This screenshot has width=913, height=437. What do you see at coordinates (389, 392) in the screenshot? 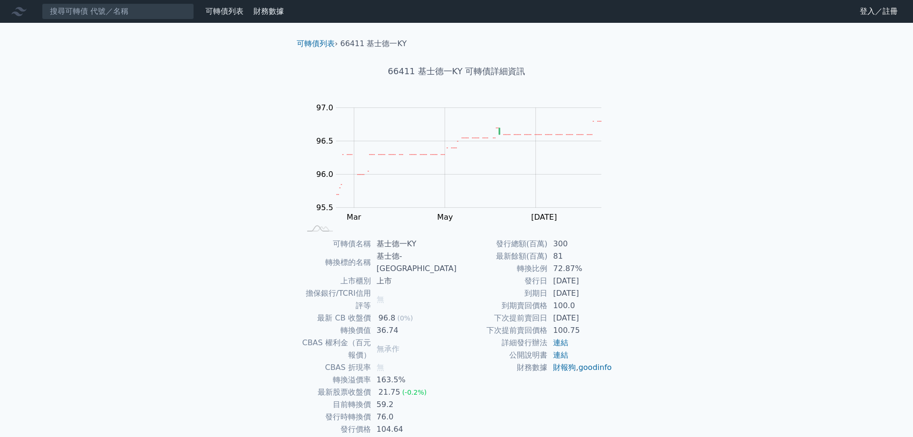
I see `div: 21.75` at bounding box center [389, 392].